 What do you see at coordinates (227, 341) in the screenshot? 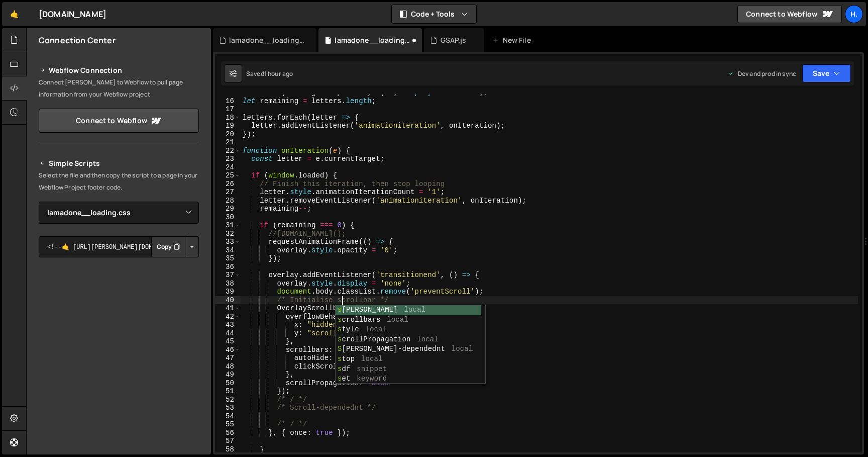
I see `div: 45` at bounding box center [227, 341].